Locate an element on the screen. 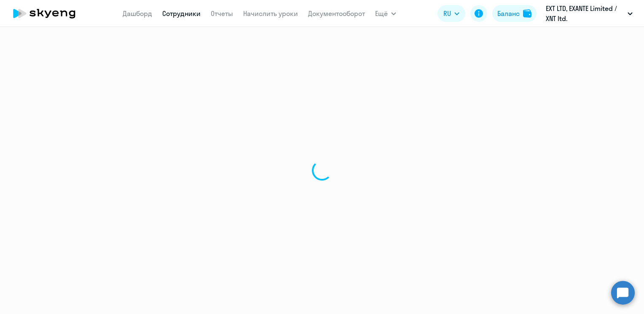 Image resolution: width=644 pixels, height=314 pixels. span: RU is located at coordinates (447, 13).